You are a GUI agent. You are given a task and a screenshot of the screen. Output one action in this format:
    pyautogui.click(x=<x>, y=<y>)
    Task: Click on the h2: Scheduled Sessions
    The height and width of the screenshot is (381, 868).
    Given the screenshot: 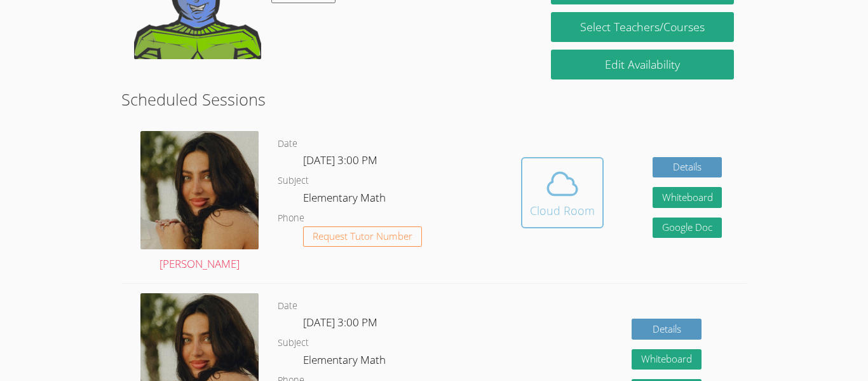 What is the action you would take?
    pyautogui.click(x=434, y=99)
    